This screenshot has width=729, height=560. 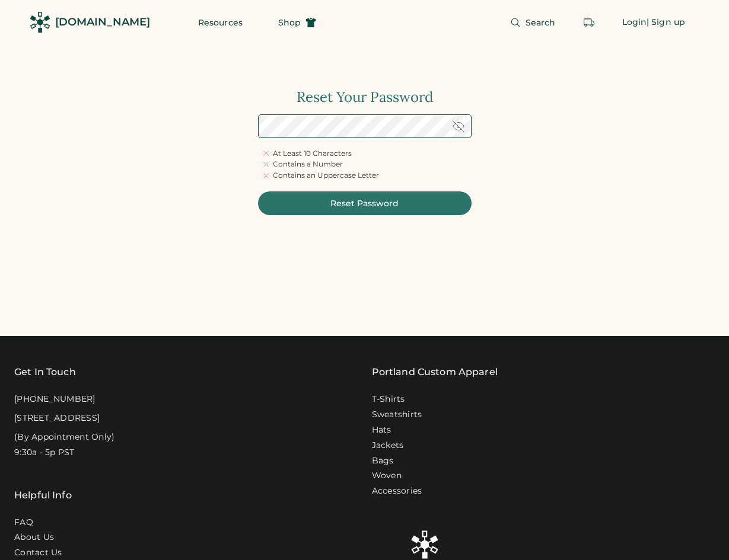 What do you see at coordinates (665, 23) in the screenshot?
I see `div: | Sign up` at bounding box center [665, 23].